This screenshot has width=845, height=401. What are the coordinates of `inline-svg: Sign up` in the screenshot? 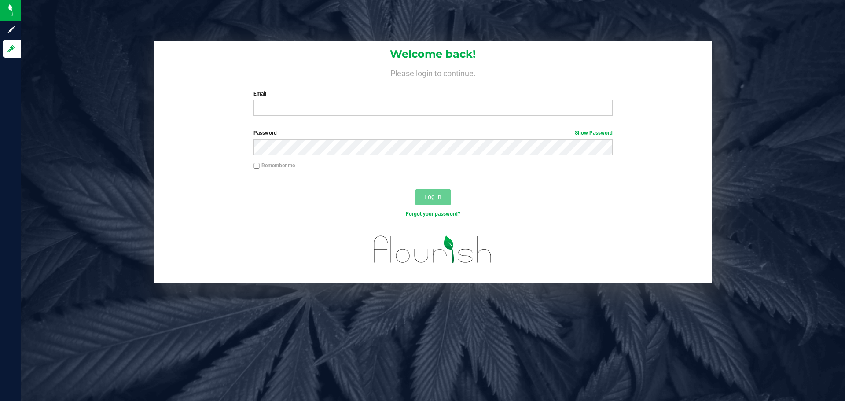 It's located at (11, 30).